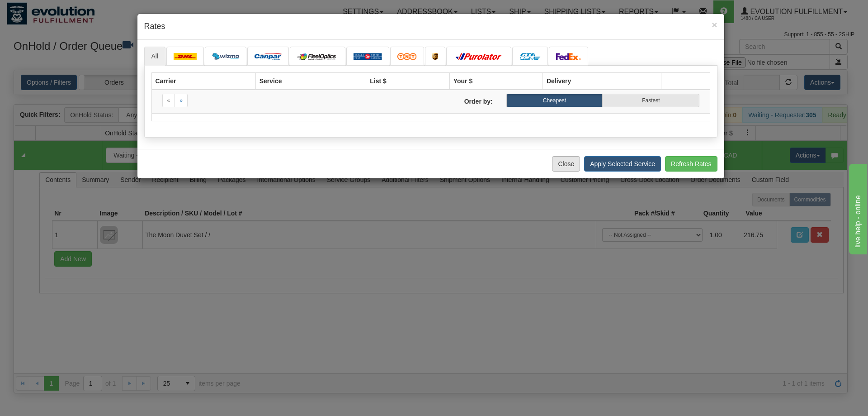  Describe the element at coordinates (185, 56) in the screenshot. I see `img: dhl.png` at that location.